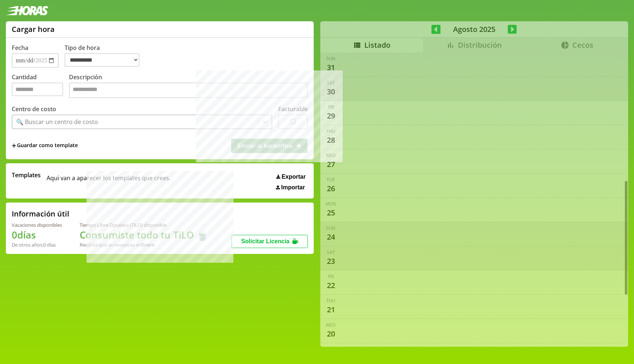  I want to click on button: Exportar, so click(291, 177).